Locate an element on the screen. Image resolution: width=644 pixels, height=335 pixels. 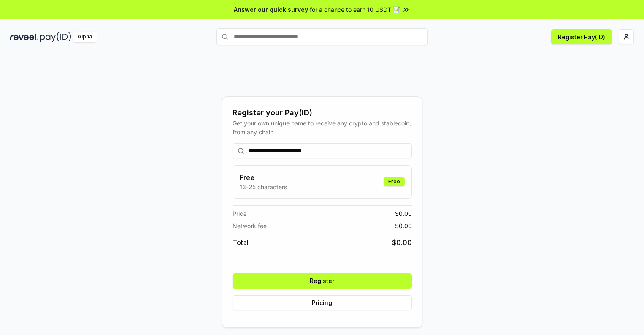
div: Alpha is located at coordinates (85, 37).